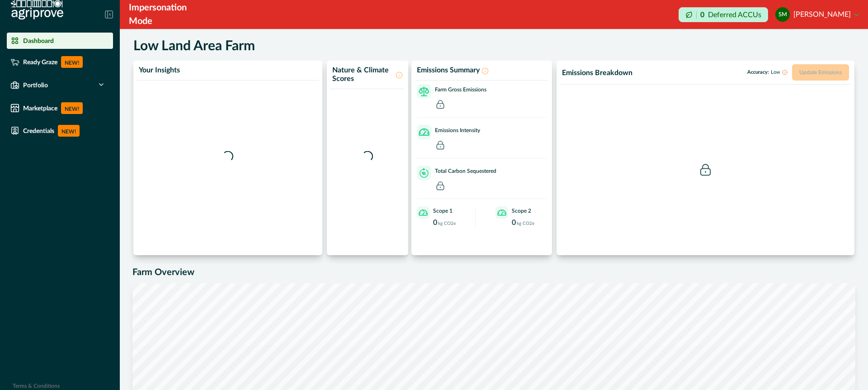 The image size is (868, 390). I want to click on a: CredentialsNEW!, so click(60, 130).